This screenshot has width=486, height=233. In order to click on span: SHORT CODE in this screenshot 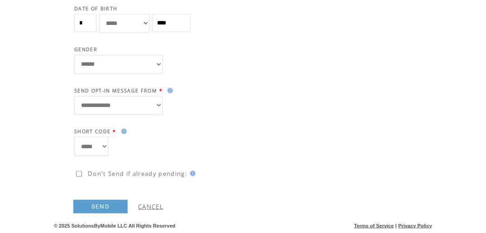, I will do `click(92, 131)`.